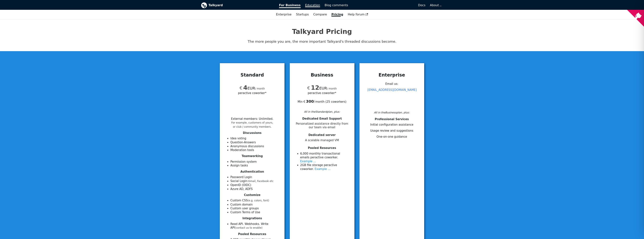 Image resolution: width=644 pixels, height=239 pixels. What do you see at coordinates (313, 5) in the screenshot?
I see `span: Education` at bounding box center [313, 5].